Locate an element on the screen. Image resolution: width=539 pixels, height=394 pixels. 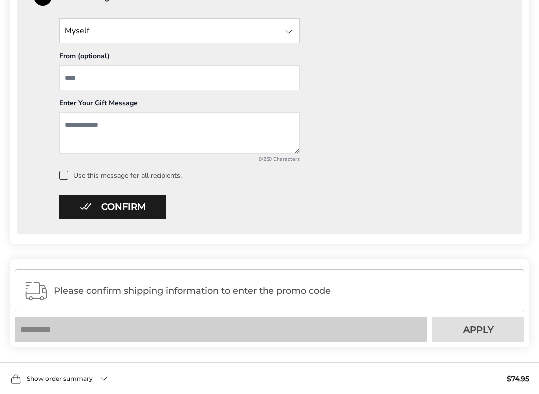
div: From (optional) is located at coordinates (180, 58).